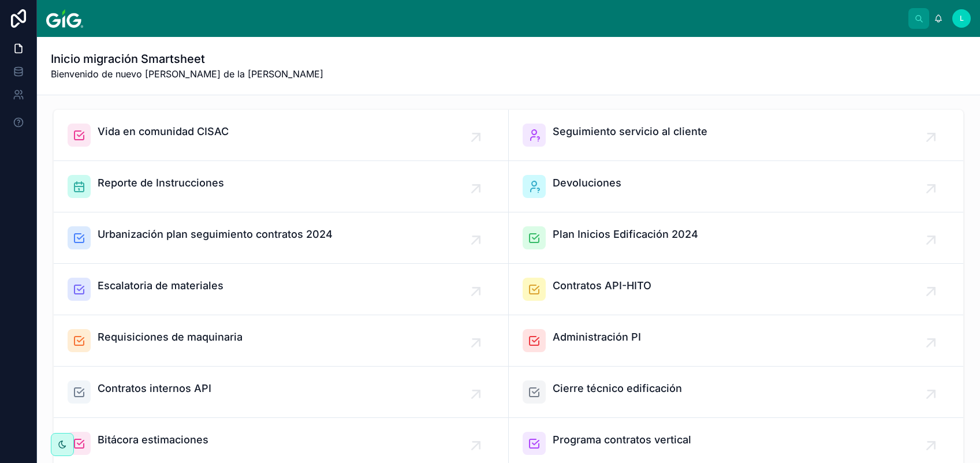  What do you see at coordinates (736, 392) in the screenshot?
I see `a: Cierre técnico edificación` at bounding box center [736, 392].